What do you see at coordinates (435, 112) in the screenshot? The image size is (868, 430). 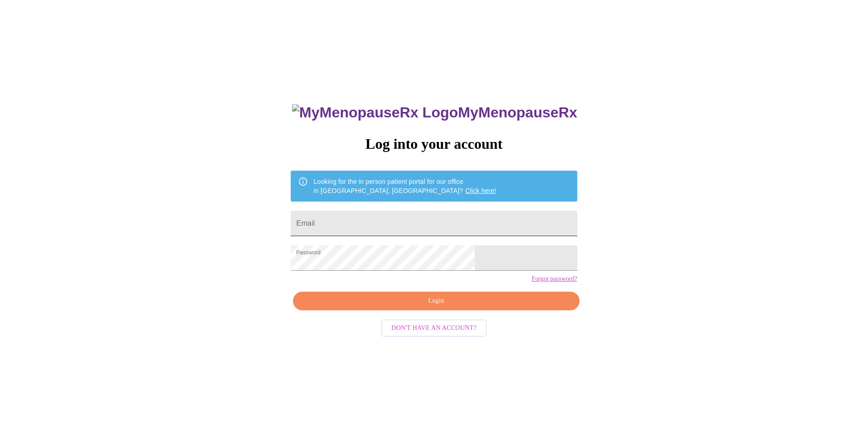 I see `h3: MyMenopauseRx` at bounding box center [435, 112].